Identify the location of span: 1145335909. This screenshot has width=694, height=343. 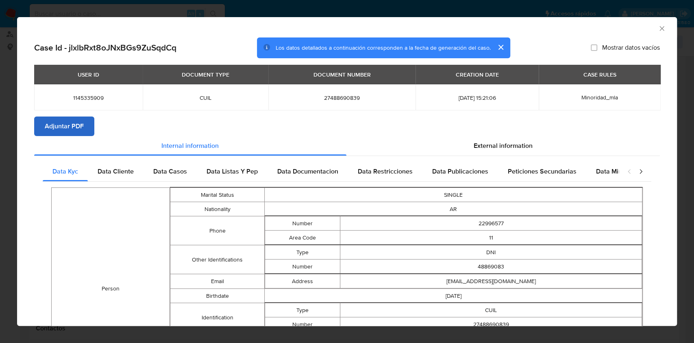
(88, 98).